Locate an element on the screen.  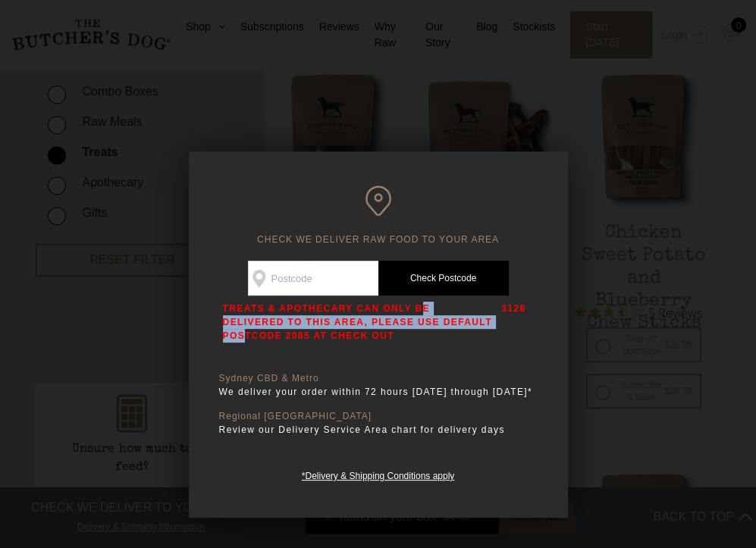
a: *Delivery & Shipping Conditions apply is located at coordinates (378, 473).